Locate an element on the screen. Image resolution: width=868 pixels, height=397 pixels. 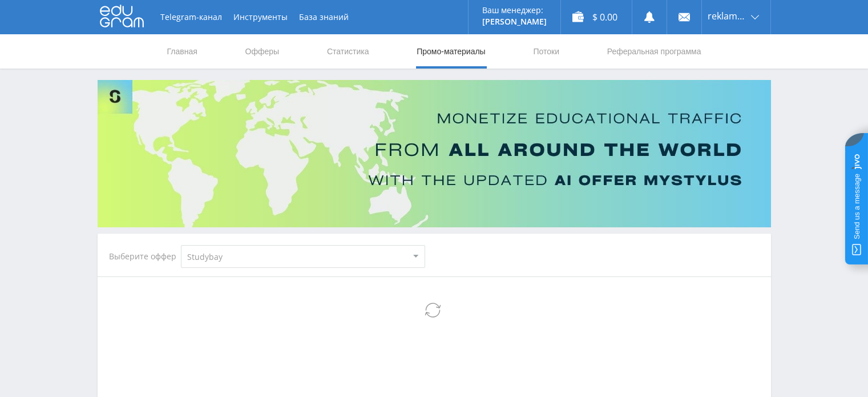
a: Главная is located at coordinates (182, 51).